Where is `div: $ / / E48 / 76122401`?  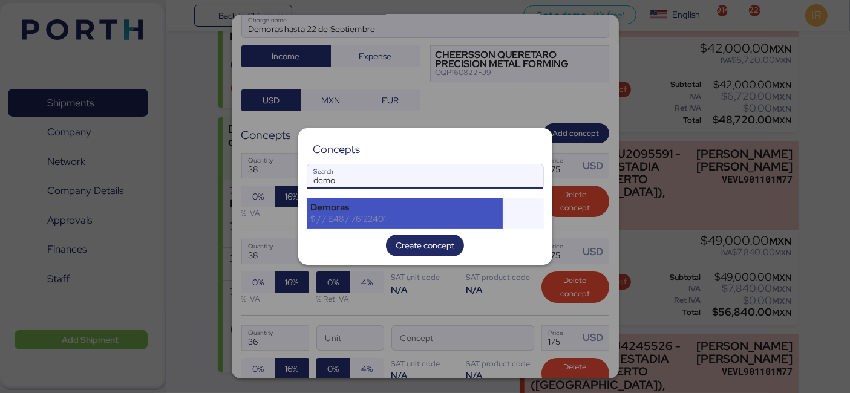
div: $ / / E48 / 76122401 is located at coordinates (405, 219).